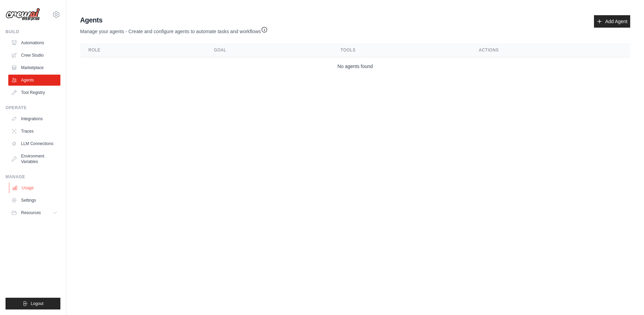 This screenshot has height=315, width=644. I want to click on th: Actions, so click(551, 50).